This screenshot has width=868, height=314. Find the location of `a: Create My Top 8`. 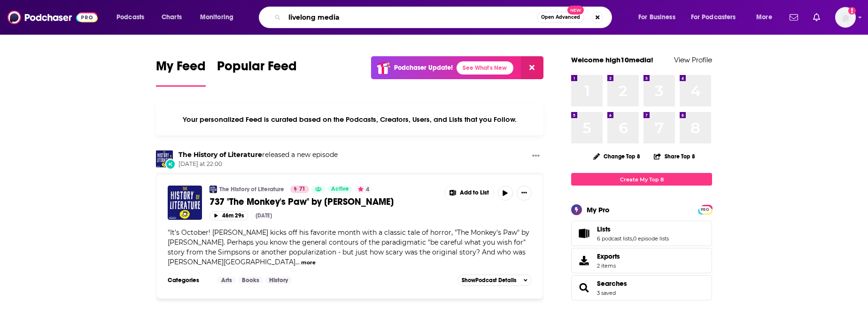

a: Create My Top 8 is located at coordinates (642, 179).